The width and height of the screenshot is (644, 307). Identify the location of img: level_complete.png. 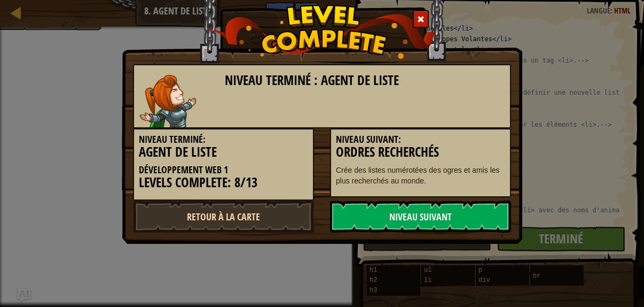
(322, 31).